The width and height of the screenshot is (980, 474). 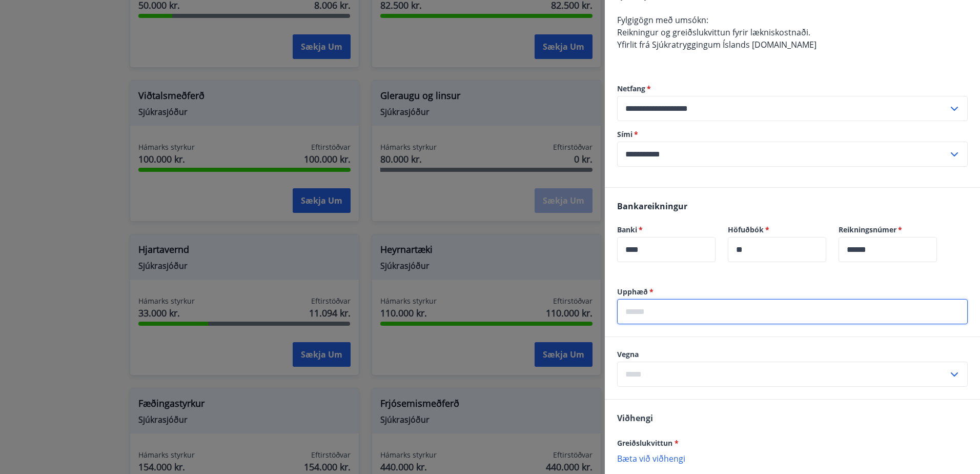 I want to click on label: Netfang, so click(x=792, y=89).